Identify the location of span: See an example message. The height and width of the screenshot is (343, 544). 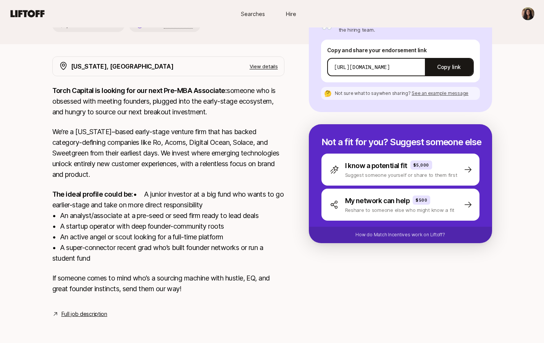
(439, 93).